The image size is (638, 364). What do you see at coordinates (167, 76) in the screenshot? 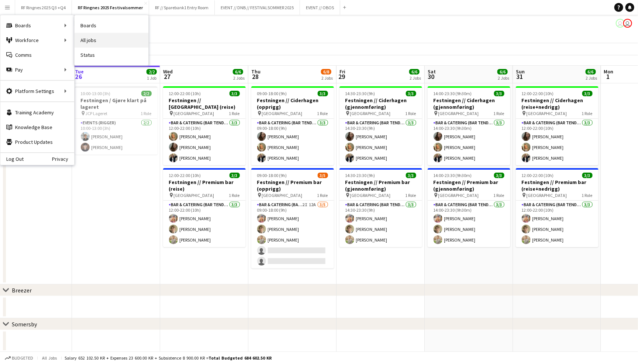
I see `span: 27` at bounding box center [167, 76].